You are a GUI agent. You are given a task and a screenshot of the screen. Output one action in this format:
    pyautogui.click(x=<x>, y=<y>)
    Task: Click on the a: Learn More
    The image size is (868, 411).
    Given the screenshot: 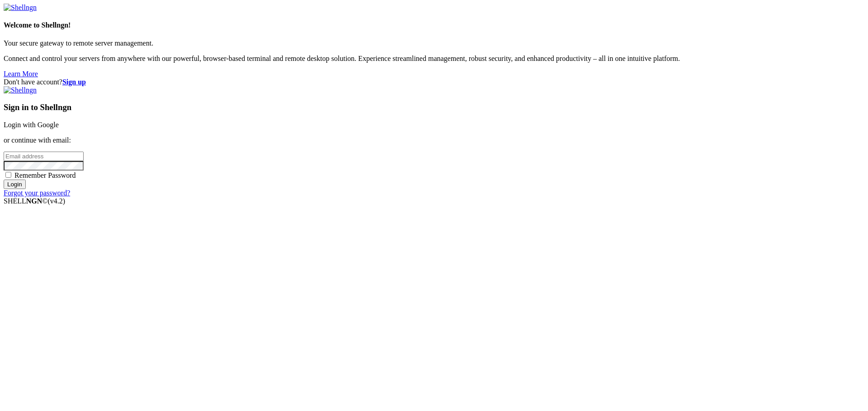 What is the action you would take?
    pyautogui.click(x=21, y=73)
    